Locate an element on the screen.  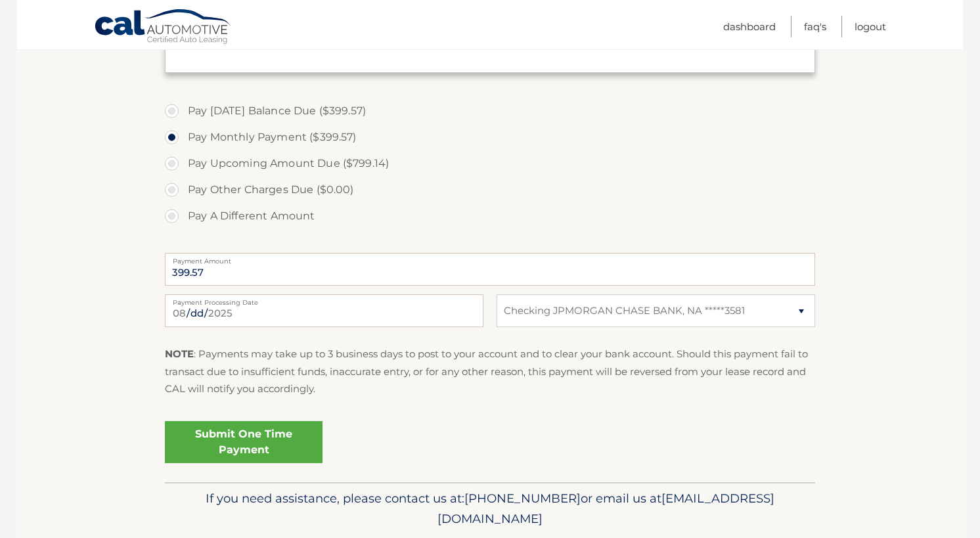
p: : Payments may take up to 3 business days to post to your account and to clear your bank account.... is located at coordinates (490, 371).